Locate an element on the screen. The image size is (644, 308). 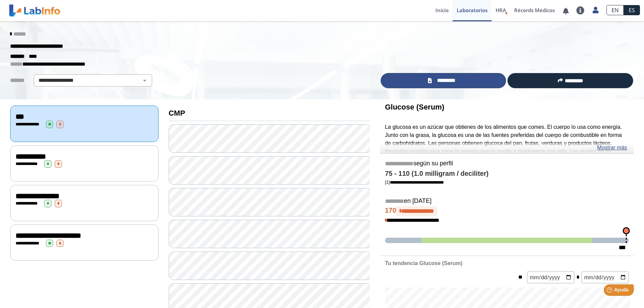
p: La glucosa es un azúcar que obtienes de los alimentos que comes. El cuerpo lo usa como energía. J... is located at coordinates (506, 147).